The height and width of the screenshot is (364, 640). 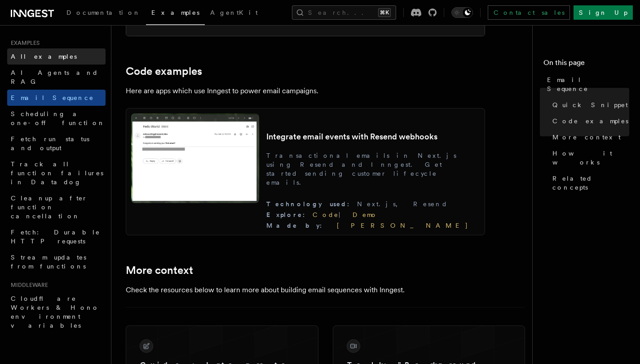 I want to click on span: Stream updates from functions, so click(x=49, y=262).